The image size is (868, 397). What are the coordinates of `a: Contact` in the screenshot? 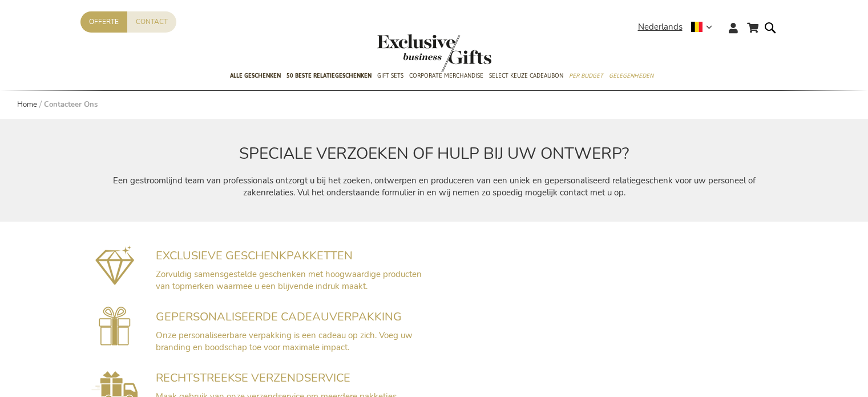 It's located at (152, 22).